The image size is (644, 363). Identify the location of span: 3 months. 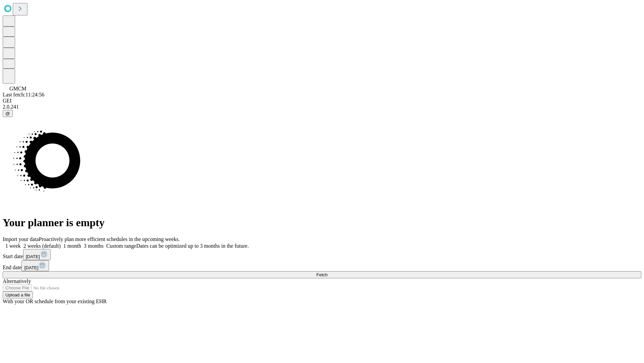
(93, 246).